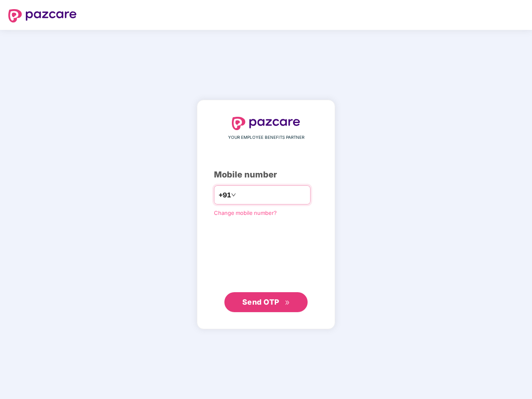 The width and height of the screenshot is (532, 399). What do you see at coordinates (245, 213) in the screenshot?
I see `a: Change mobile number?` at bounding box center [245, 213].